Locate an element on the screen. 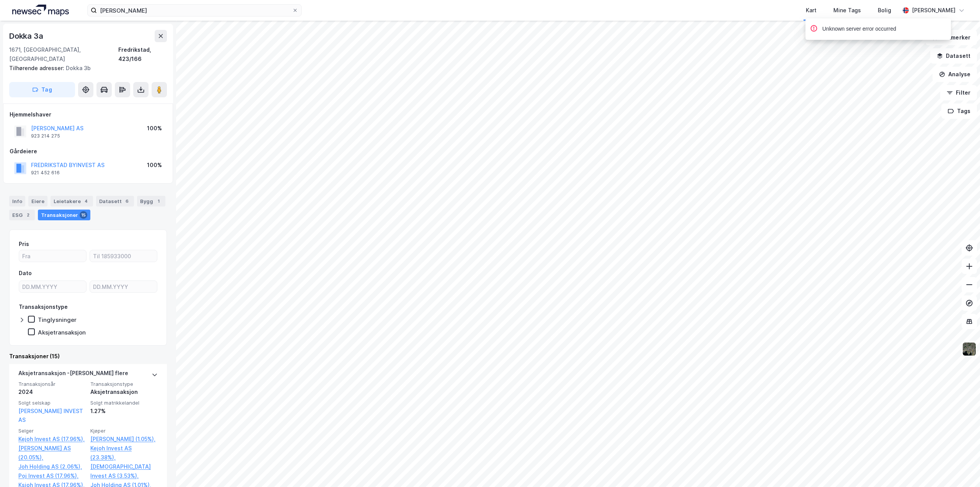 Image resolution: width=980 pixels, height=487 pixels. button: Analyse is located at coordinates (955, 74).